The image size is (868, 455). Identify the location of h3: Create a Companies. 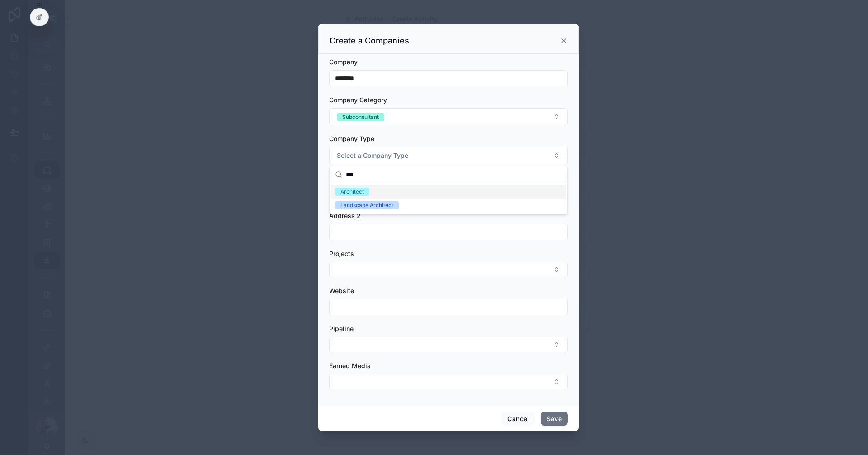
(369, 41).